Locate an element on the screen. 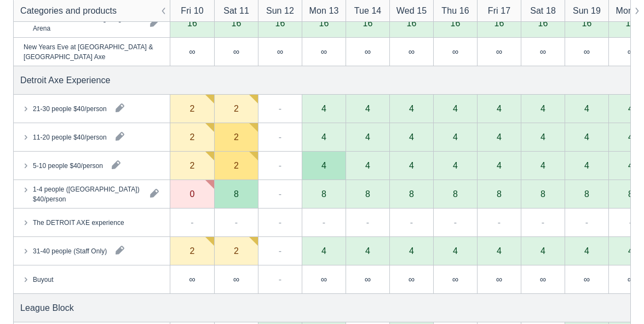 The width and height of the screenshot is (644, 324). div: Categories and products is located at coordinates (69, 11).